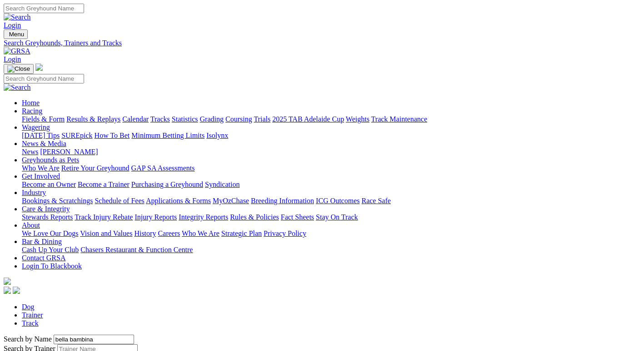  What do you see at coordinates (50, 249) in the screenshot?
I see `a: Cash Up Your Club` at bounding box center [50, 249].